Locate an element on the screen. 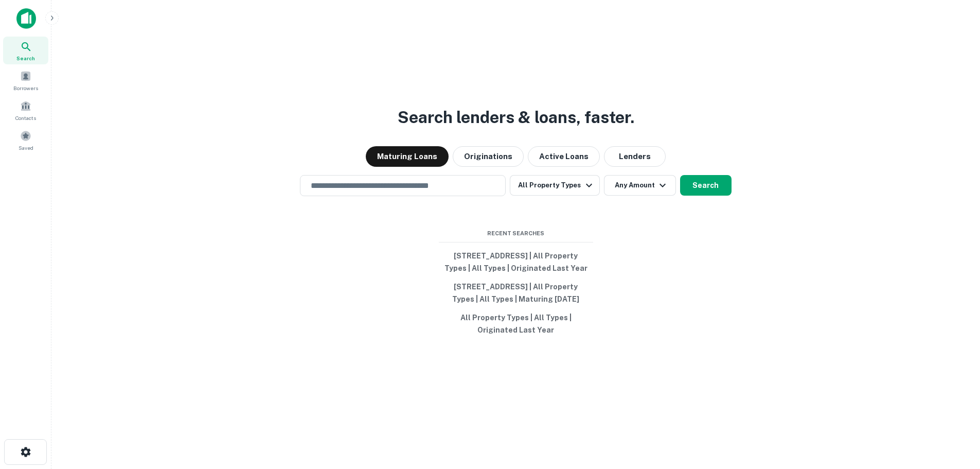 This screenshot has width=980, height=469. div: Borrowers is located at coordinates (26, 80).